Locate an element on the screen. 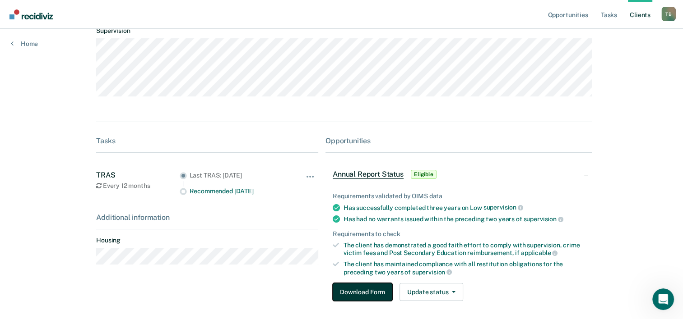  span: Eligible is located at coordinates (423, 175).